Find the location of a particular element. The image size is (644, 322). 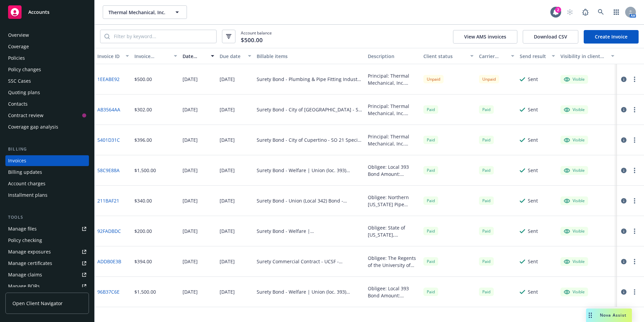

div: $340.00 is located at coordinates (143, 200).